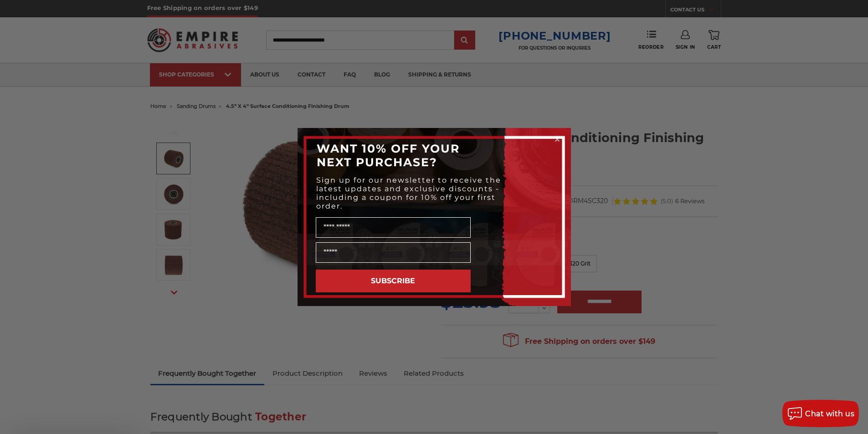 Image resolution: width=868 pixels, height=434 pixels. Describe the element at coordinates (557, 139) in the screenshot. I see `button: Close dialog` at that location.